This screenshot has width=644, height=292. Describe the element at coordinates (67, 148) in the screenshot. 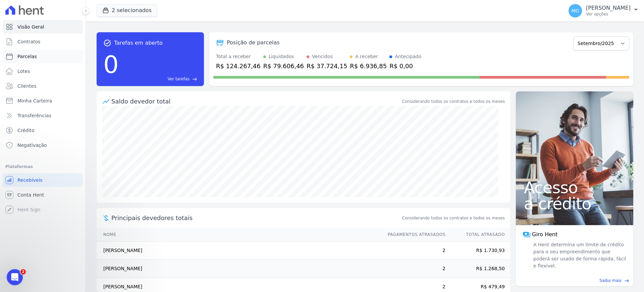

I see `div: Matheus diz…` at that location.